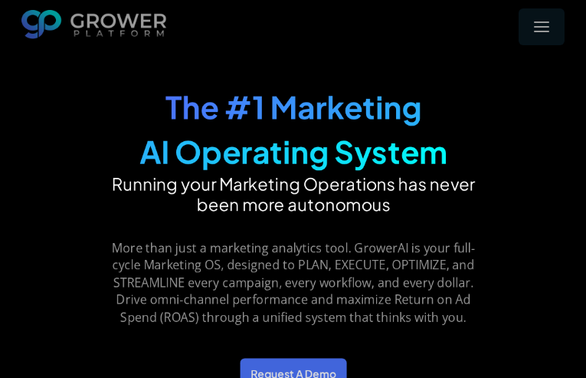  Describe the element at coordinates (293, 128) in the screenshot. I see `strong: The #1 Marketing AI Operating System` at that location.